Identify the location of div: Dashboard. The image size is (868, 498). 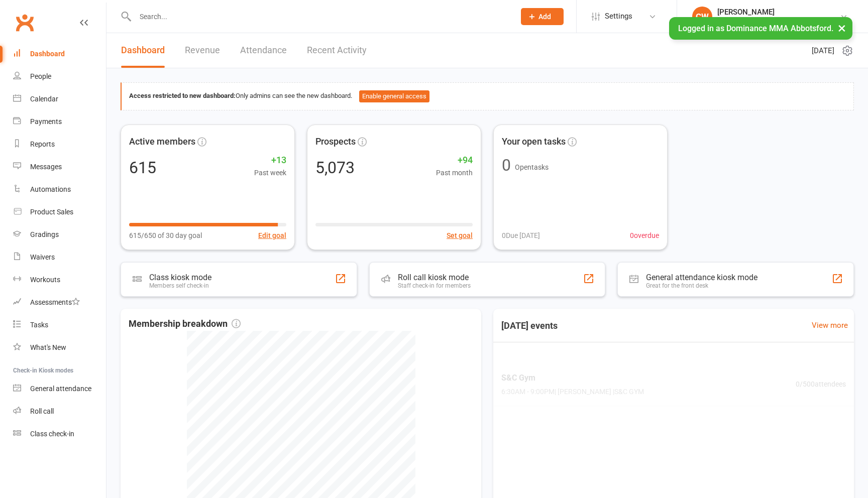
(47, 54).